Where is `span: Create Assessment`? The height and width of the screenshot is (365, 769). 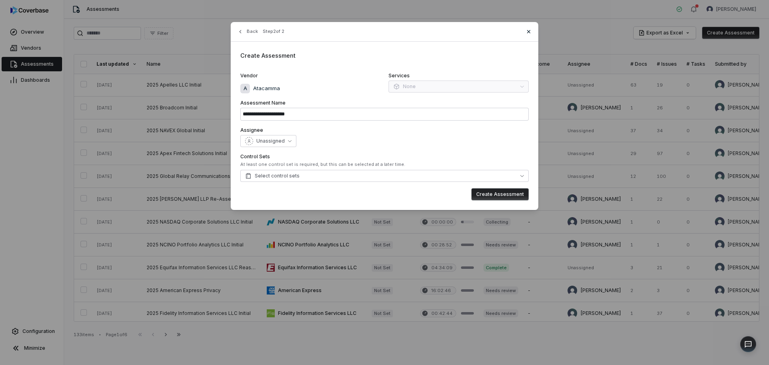
span: Create Assessment is located at coordinates (268, 55).